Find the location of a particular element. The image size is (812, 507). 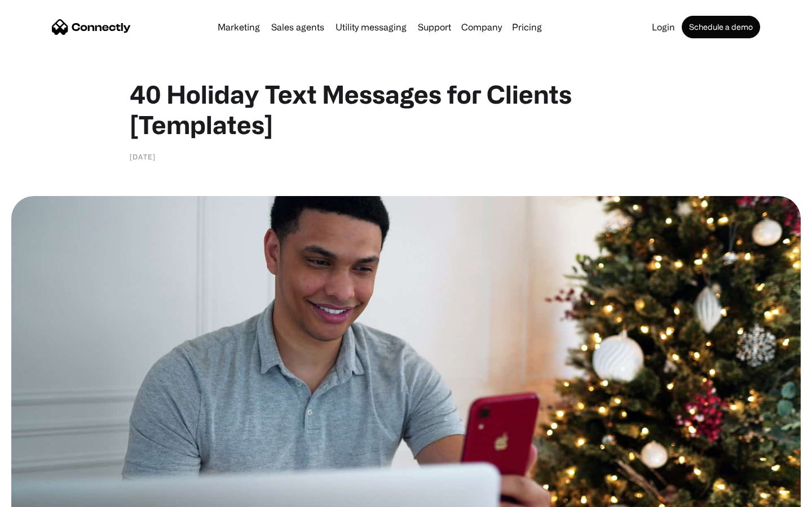

div: Company is located at coordinates (482, 27).